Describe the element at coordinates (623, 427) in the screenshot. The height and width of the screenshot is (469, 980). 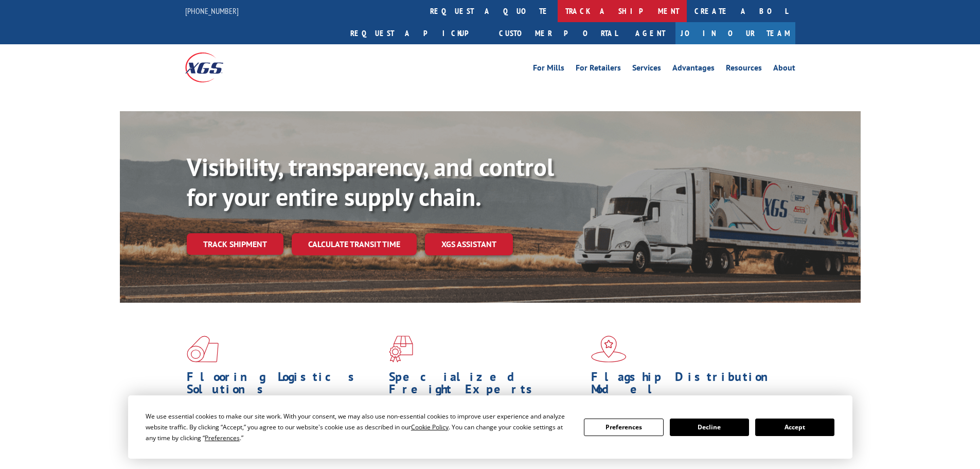
I see `button: Preferences` at that location.